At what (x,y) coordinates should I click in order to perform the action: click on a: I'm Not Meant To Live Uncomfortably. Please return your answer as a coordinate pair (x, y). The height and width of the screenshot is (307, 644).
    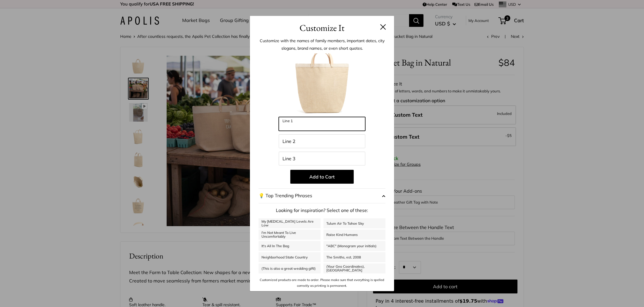
    Looking at the image, I should click on (290, 235).